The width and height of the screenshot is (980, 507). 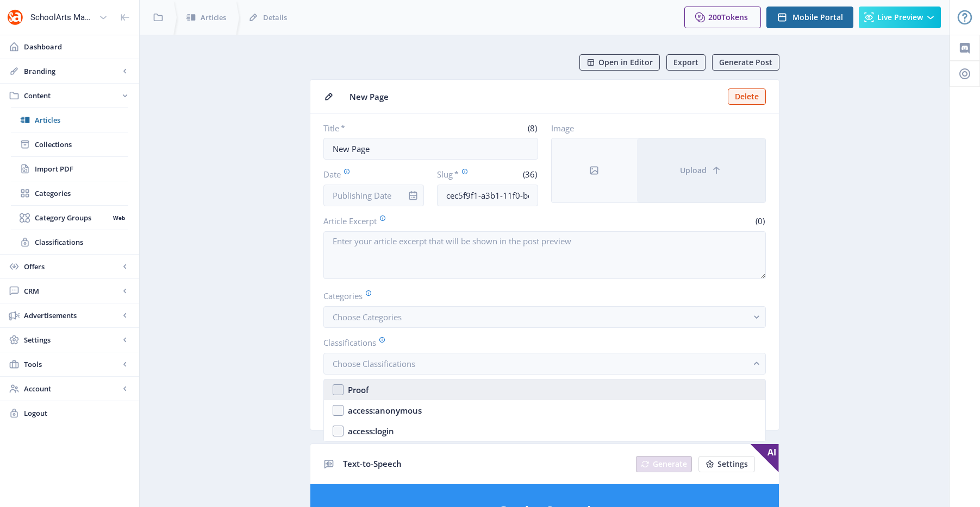 What do you see at coordinates (374, 363) in the screenshot?
I see `span: Choose Classifications` at bounding box center [374, 363].